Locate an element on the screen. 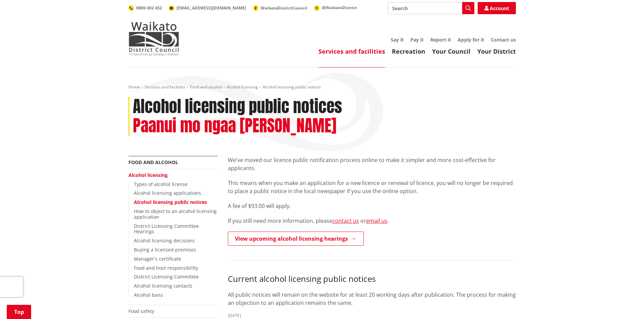 Image resolution: width=644 pixels, height=319 pixels. p: A fee of $93.00 will apply. is located at coordinates (372, 206).